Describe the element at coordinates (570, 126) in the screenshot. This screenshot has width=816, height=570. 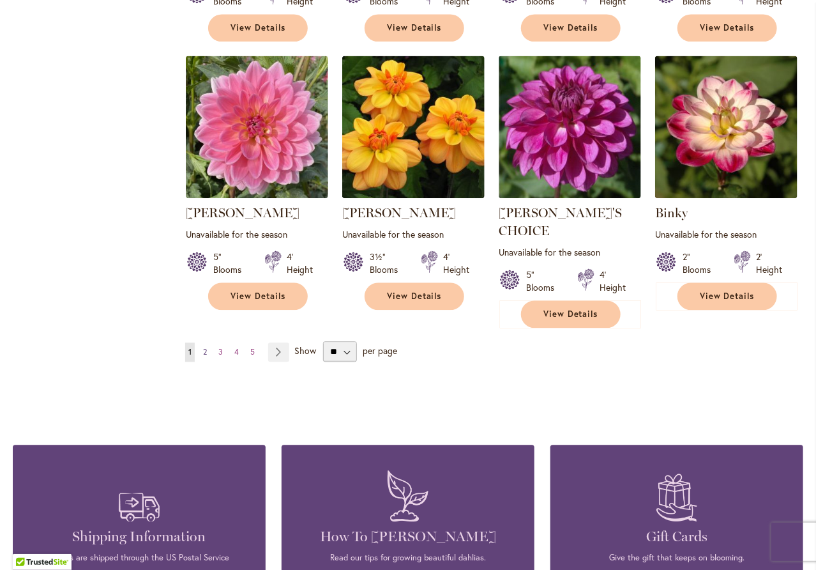
I see `img: TED'S CHOICE` at that location.